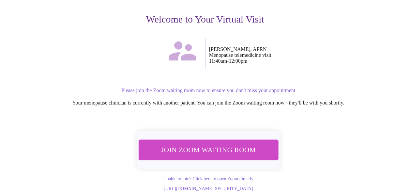 This screenshot has height=194, width=410. Describe the element at coordinates (208, 90) in the screenshot. I see `p: Please join the Zoom waiting room now to ensure you don't miss your appointment` at that location.